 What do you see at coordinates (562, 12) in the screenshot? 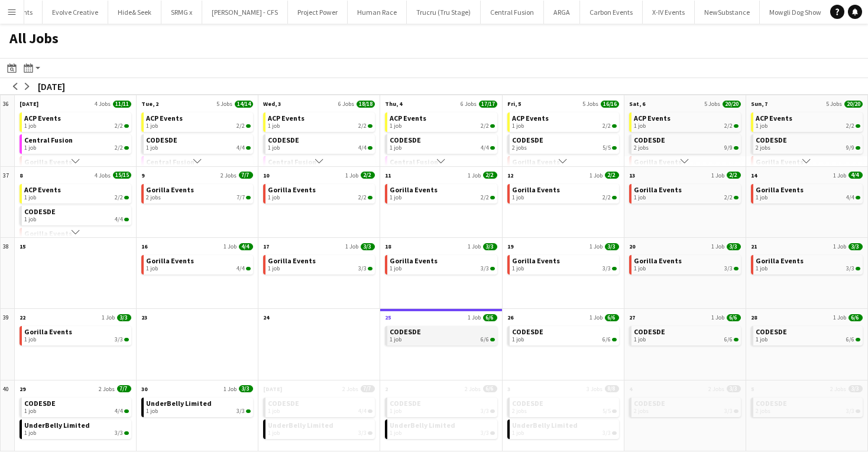
I see `button: ARGA` at bounding box center [562, 12].